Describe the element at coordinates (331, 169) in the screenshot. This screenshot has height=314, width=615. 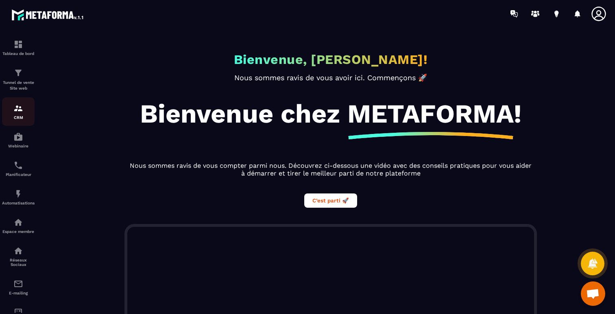
I see `p: Nous sommes ravis de vous compter parmi nous. Découvrez ci-dessous une vidéo avec des conseils pr...` at that location.